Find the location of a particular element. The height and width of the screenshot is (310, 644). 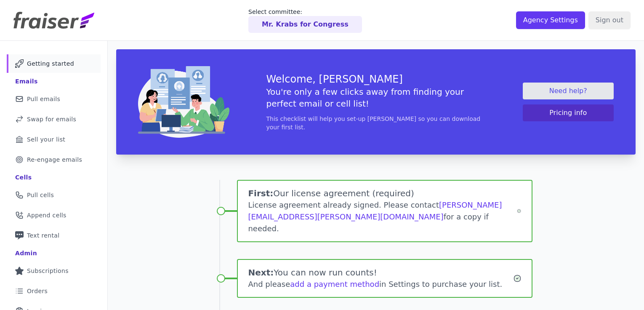

img: img is located at coordinates (184, 102).